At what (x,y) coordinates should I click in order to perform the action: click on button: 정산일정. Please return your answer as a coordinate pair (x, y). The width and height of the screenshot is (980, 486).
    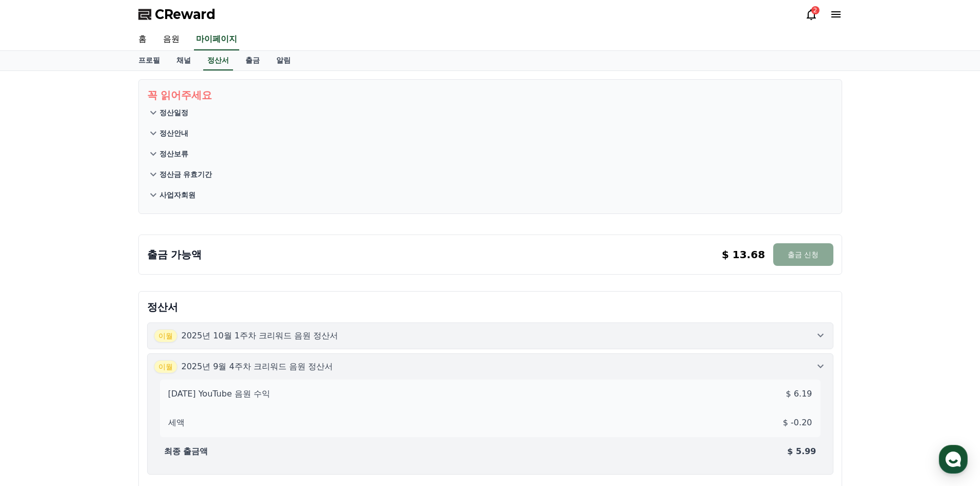
    Looking at the image, I should click on (490, 113).